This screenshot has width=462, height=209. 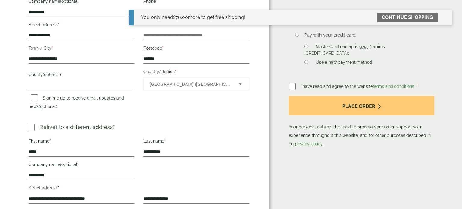 What do you see at coordinates (190, 84) in the screenshot?
I see `span: United Kingdom (UK)` at bounding box center [190, 84].